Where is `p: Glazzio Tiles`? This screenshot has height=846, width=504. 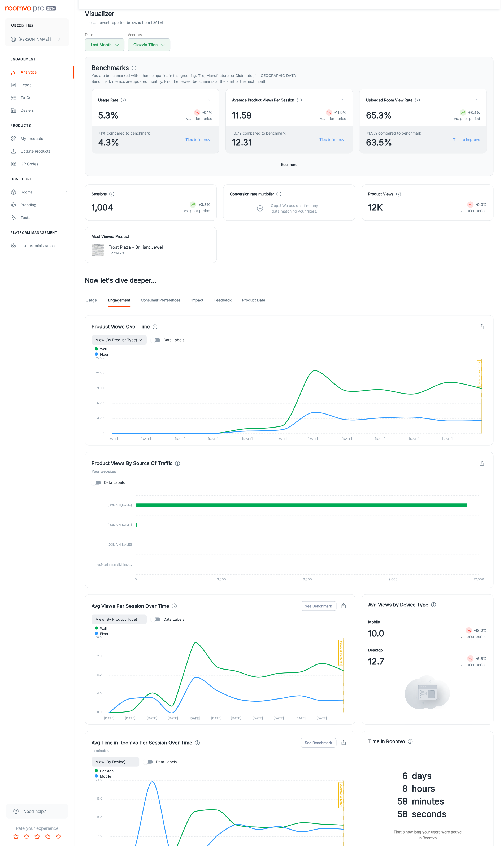
p: Glazzio Tiles is located at coordinates (22, 25).